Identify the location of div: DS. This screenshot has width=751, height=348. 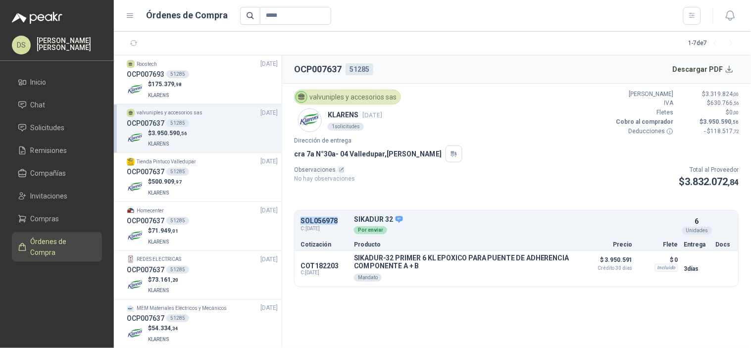
(21, 45).